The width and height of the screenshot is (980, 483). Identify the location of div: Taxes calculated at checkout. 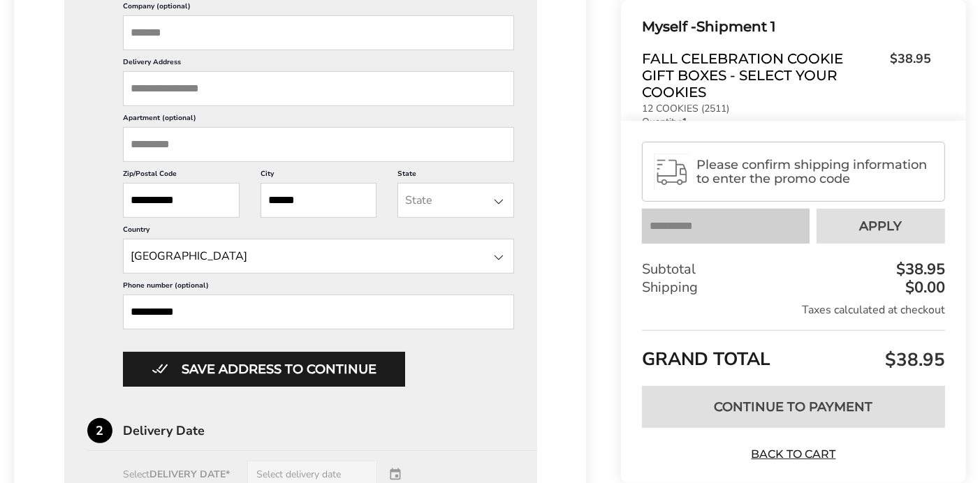
(793, 310).